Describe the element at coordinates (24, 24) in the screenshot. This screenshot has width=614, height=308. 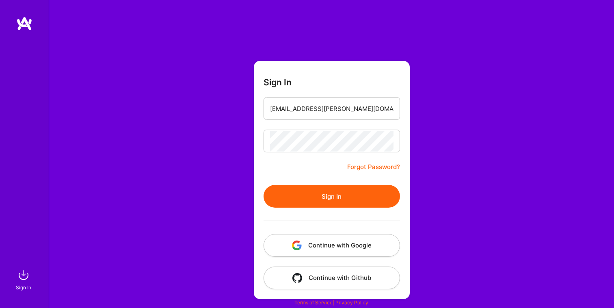
I see `img: logo` at that location.